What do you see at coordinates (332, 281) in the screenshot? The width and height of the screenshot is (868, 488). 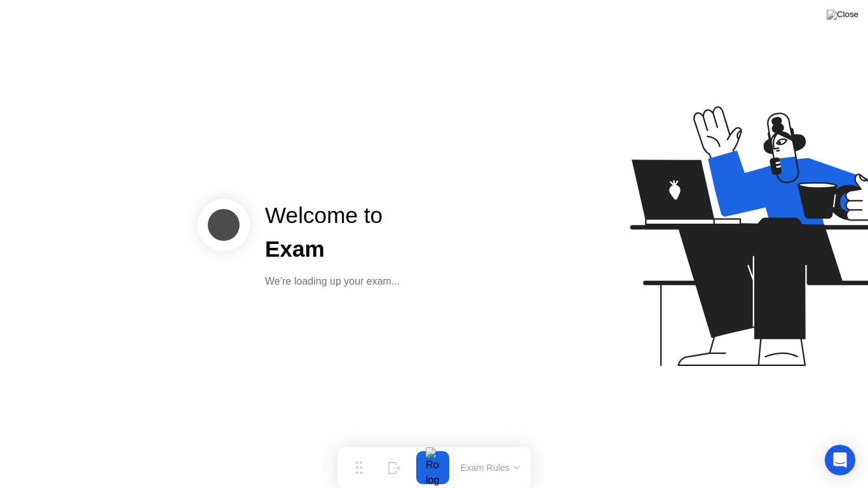 I see `div: We’re loading up your exam...` at bounding box center [332, 281].